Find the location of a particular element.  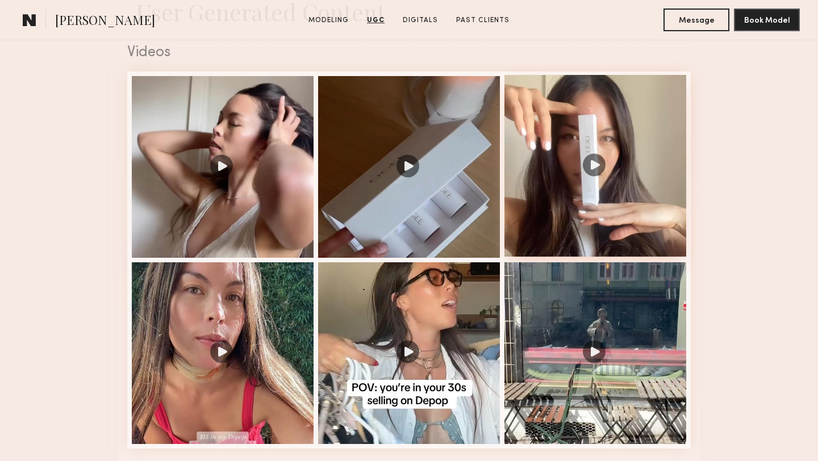

div: Videos is located at coordinates (409, 53).